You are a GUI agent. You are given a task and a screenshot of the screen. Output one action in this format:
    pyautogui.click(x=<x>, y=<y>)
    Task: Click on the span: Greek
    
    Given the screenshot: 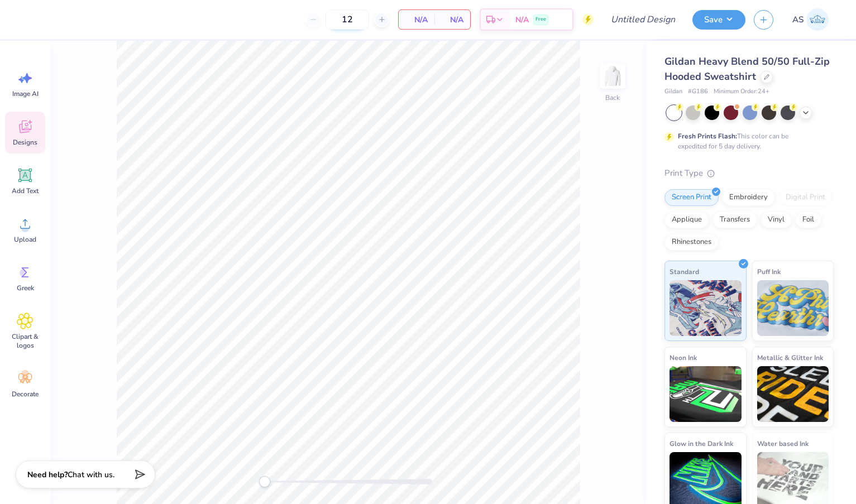 What is the action you would take?
    pyautogui.click(x=25, y=288)
    